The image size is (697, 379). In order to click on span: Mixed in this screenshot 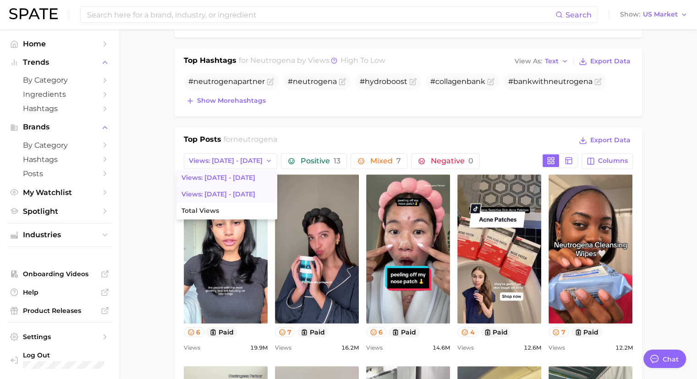, I will do `click(385, 161)`.